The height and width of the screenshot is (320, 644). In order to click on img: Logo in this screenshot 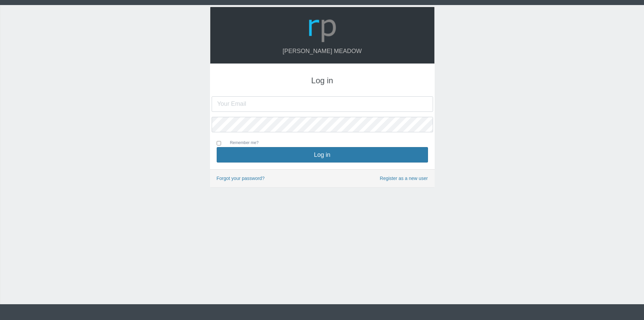, I will do `click(323, 28)`.